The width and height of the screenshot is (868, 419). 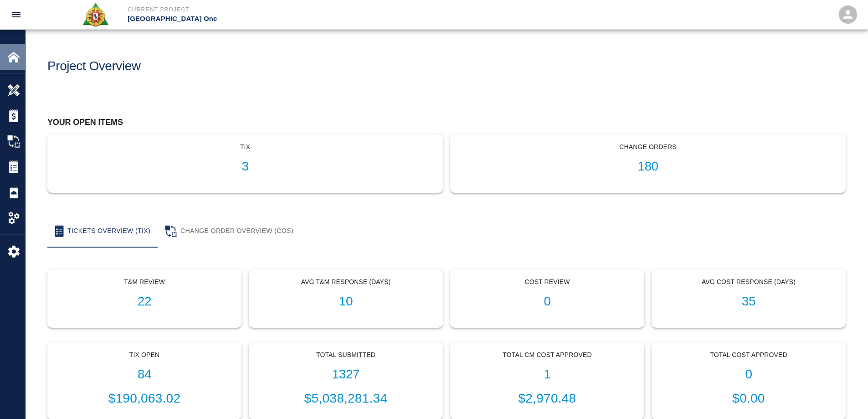 I want to click on p: Tix Open, so click(x=144, y=355).